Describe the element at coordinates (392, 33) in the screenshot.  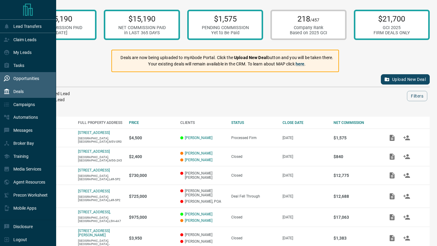
I see `div: FIRM DEALS ONLY` at that location.